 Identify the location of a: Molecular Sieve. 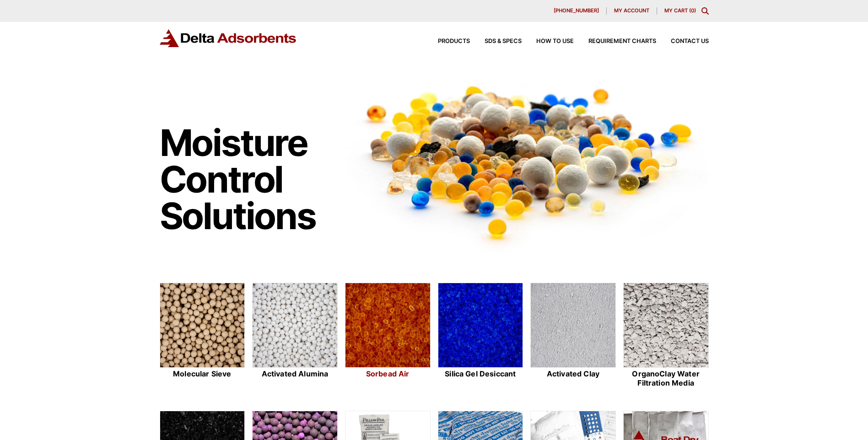
(203, 335).